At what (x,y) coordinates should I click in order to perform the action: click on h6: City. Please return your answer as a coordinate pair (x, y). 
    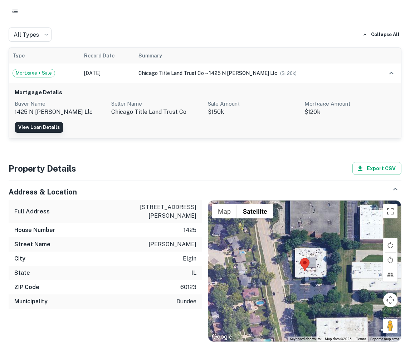
    Looking at the image, I should click on (20, 259).